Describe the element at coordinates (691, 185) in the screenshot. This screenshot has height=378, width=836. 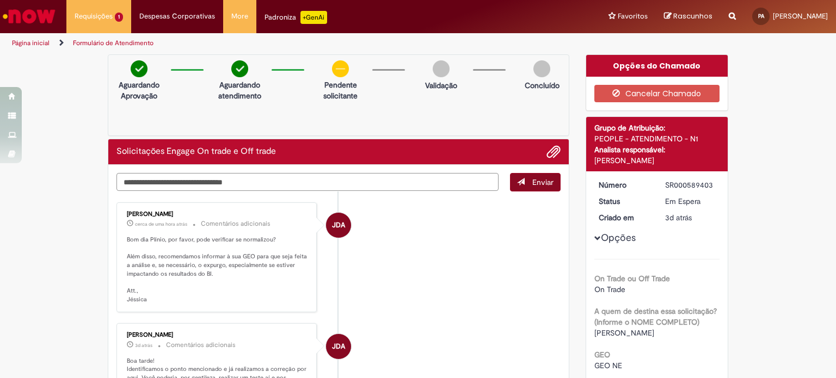
I see `div: SR000589403` at that location.